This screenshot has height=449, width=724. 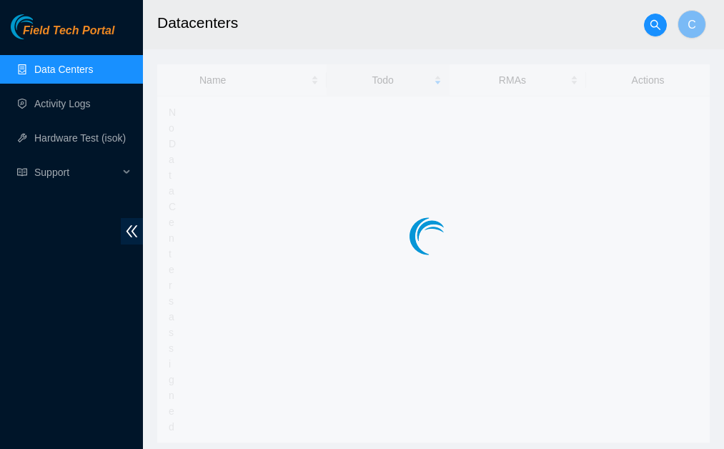 What do you see at coordinates (64, 69) in the screenshot?
I see `a: Data Centers` at bounding box center [64, 69].